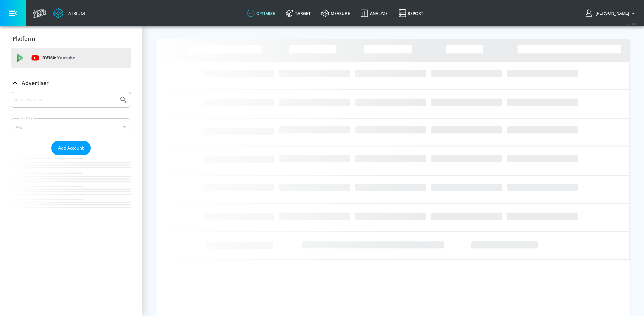  Describe the element at coordinates (261, 13) in the screenshot. I see `a: optimize` at that location.